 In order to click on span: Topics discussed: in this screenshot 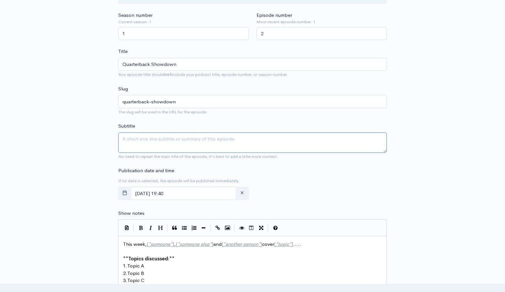, I will do `click(149, 259)`.